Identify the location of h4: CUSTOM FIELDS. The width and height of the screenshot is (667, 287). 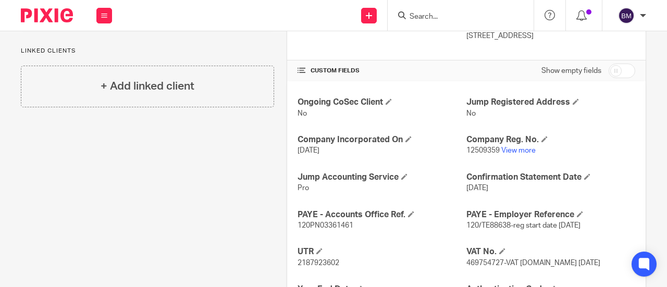
(382, 71).